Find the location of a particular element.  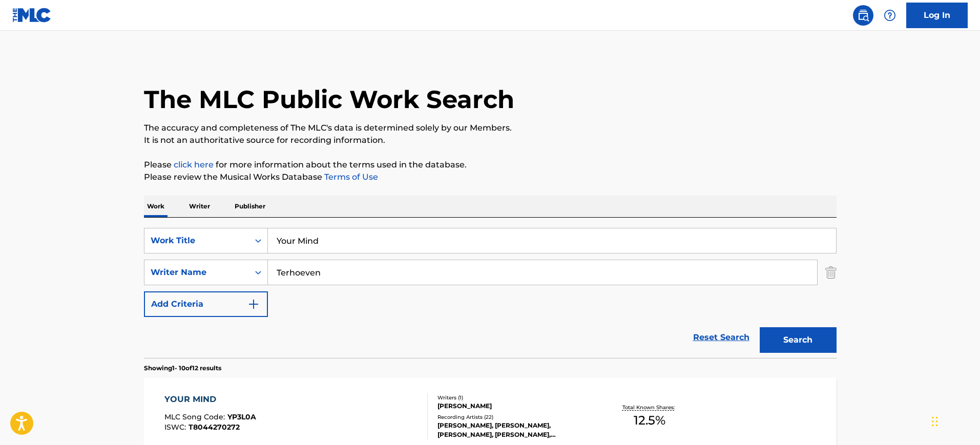

p: The accuracy and completeness of The MLC's data is determined solely by our Members. is located at coordinates (490, 128).